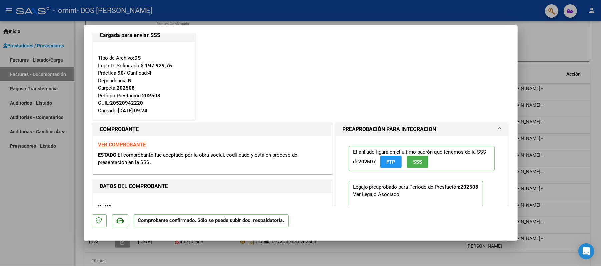 The image size is (601, 266). Describe the element at coordinates (144, 35) in the screenshot. I see `h1: Cargada para enviar SSS` at that location.